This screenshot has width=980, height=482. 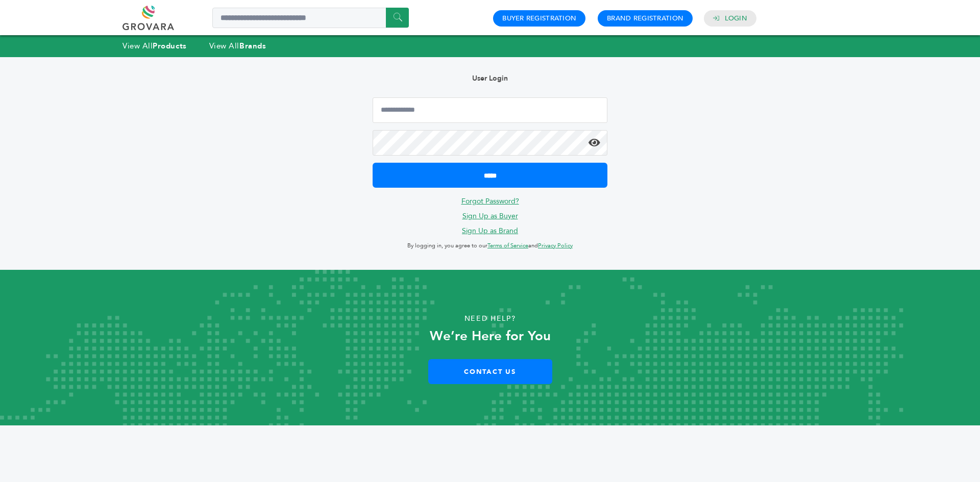 What do you see at coordinates (736, 18) in the screenshot?
I see `a: Login` at bounding box center [736, 18].